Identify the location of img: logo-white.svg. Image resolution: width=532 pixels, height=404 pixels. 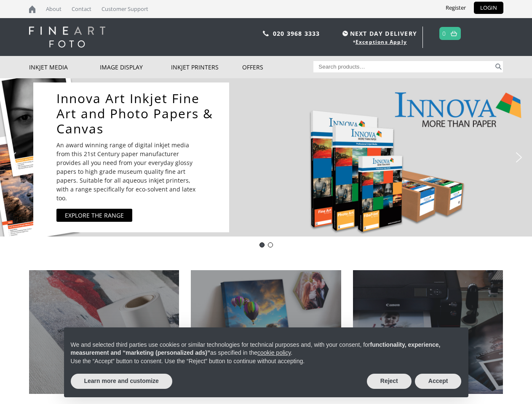
(67, 37).